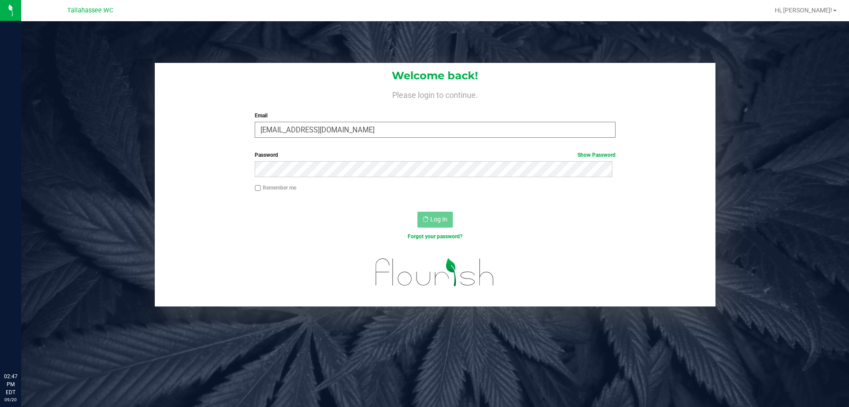 This screenshot has width=849, height=407. What do you see at coordinates (435, 94) in the screenshot?
I see `h4: Please login to continue.` at bounding box center [435, 94].